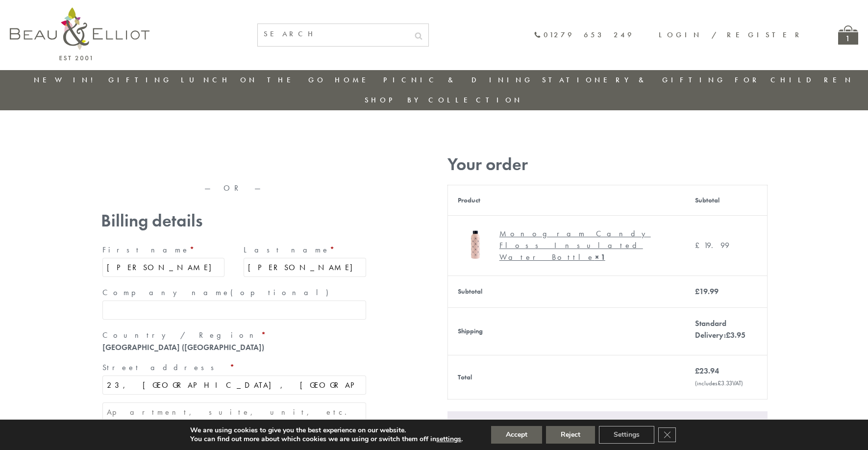 The image size is (868, 450). What do you see at coordinates (667, 435) in the screenshot?
I see `button: Close GDPR Cookie Banner` at bounding box center [667, 435].